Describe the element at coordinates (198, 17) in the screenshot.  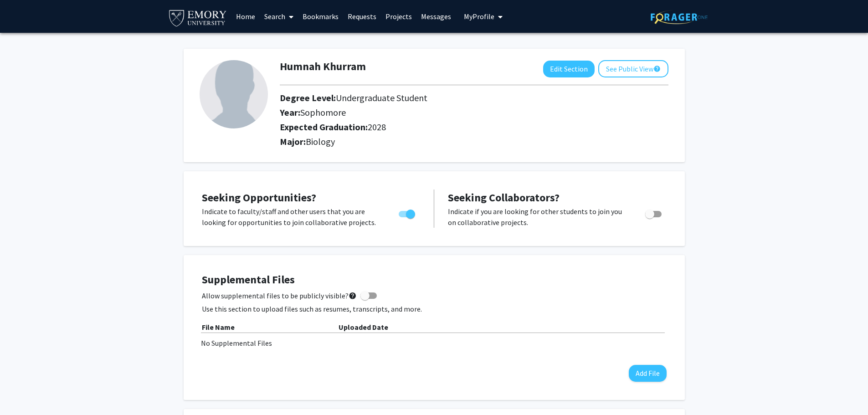
I see `img: Emory University Logo` at that location.